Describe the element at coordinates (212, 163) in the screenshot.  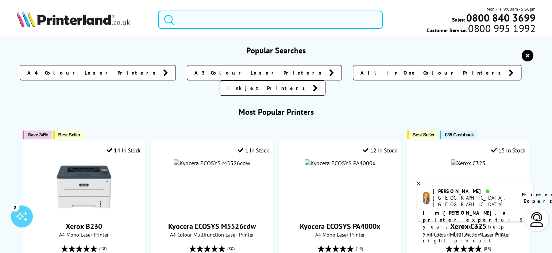
I see `img: Kyocera ECOSYS M5526cdw` at that location.